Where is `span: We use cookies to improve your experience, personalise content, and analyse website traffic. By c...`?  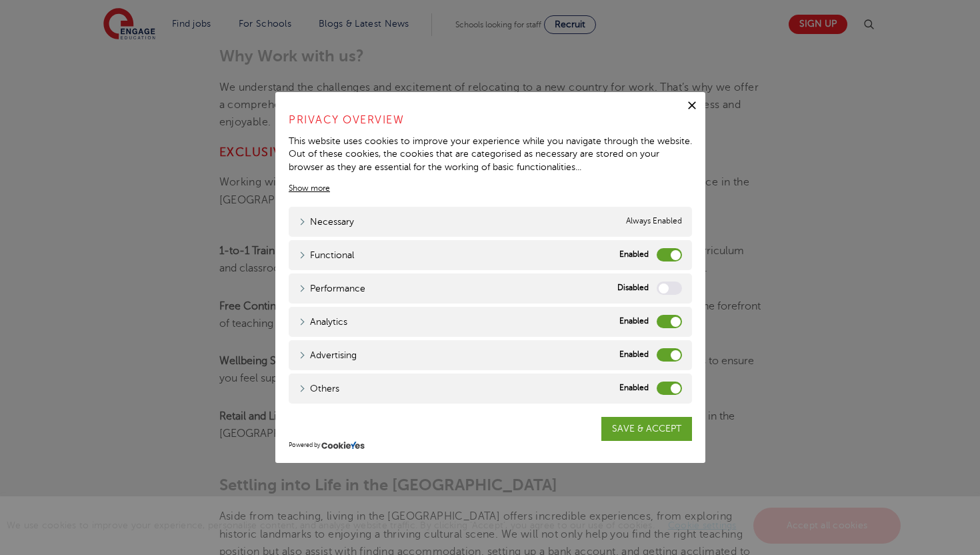
span: We use cookies to improve your experience, personalise content, and analyse website traffic. By c... is located at coordinates (455, 525).